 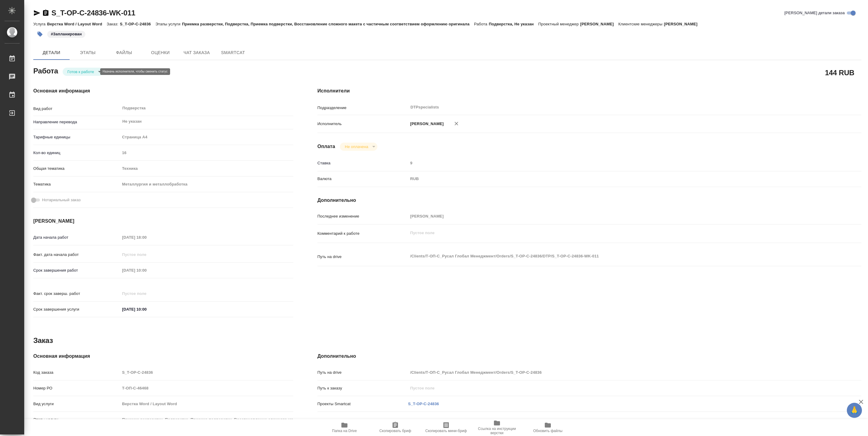 I want to click on p: Проекты Smartcat, so click(x=363, y=404).